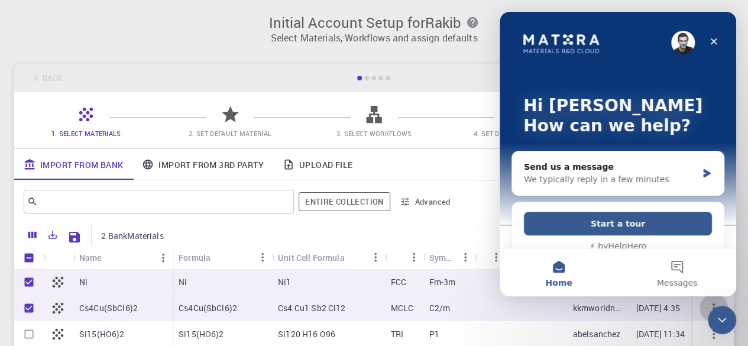  I want to click on button: Messages, so click(177, 261).